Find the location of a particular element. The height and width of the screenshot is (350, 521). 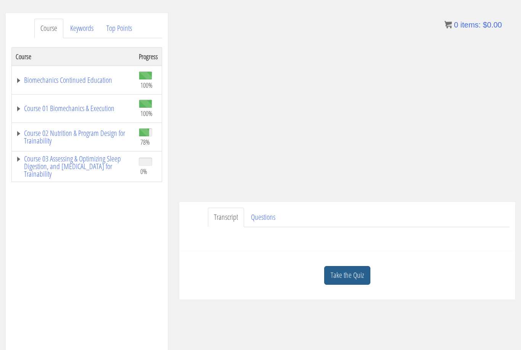

img: icon11.png is located at coordinates (448, 25).